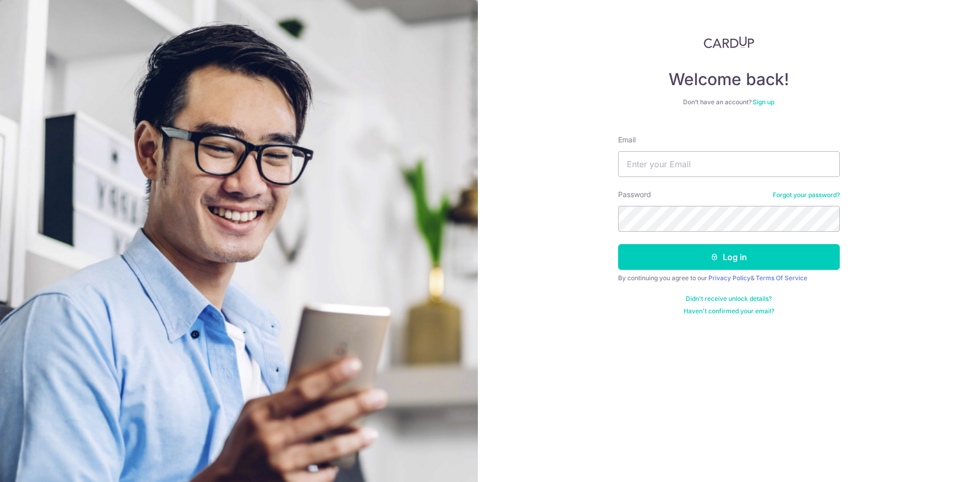  What do you see at coordinates (729, 299) in the screenshot?
I see `a: Didn't receive unlock details?` at bounding box center [729, 299].